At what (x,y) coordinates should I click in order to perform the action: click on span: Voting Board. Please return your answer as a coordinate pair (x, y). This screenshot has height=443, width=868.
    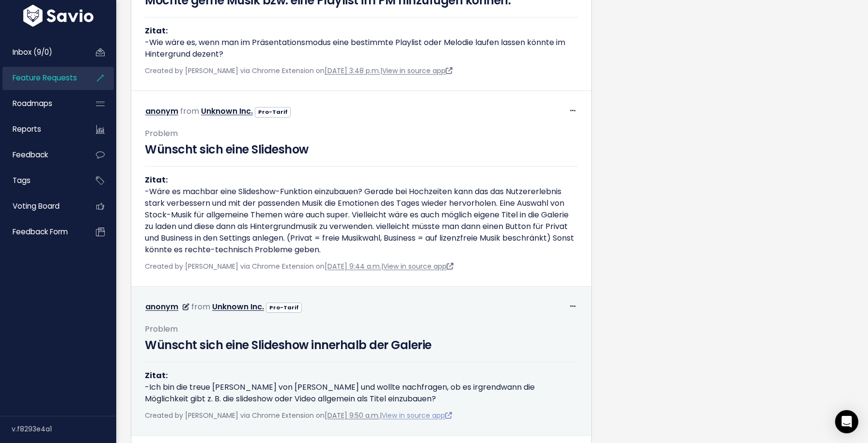
    Looking at the image, I should click on (36, 206).